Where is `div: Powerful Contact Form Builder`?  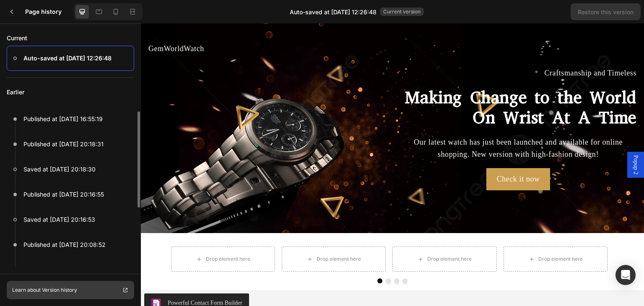
div: Powerful Contact Form Builder is located at coordinates (64, 279).